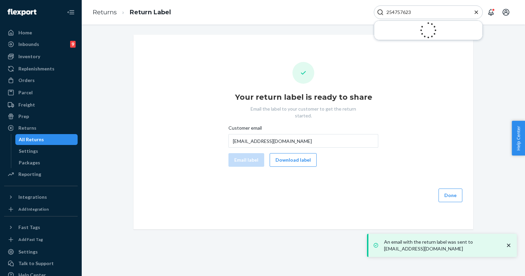  Describe the element at coordinates (293, 160) in the screenshot. I see `button: Download label` at that location.